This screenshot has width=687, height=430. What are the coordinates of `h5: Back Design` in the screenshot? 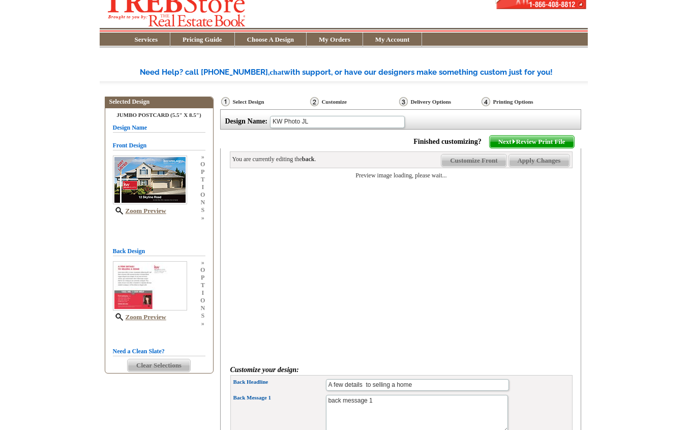 It's located at (159, 251).